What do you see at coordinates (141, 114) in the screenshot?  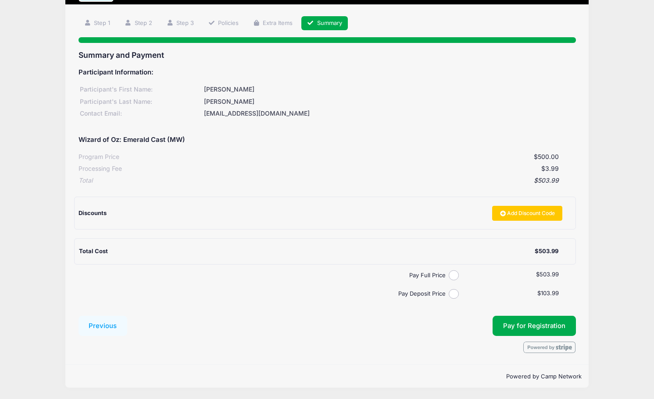 I see `div: Contact Email:` at bounding box center [141, 114].